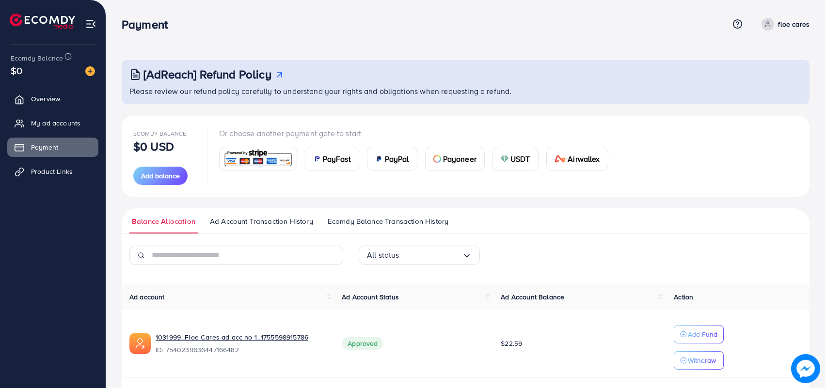 The height and width of the screenshot is (388, 825). What do you see at coordinates (208, 74) in the screenshot?
I see `h3: [AdReach] Refund Policy` at bounding box center [208, 74].